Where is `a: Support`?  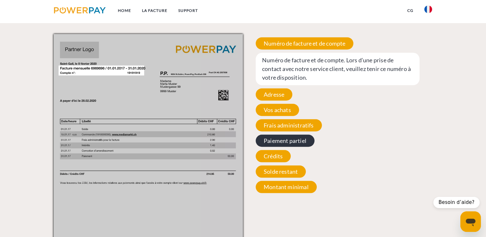 a: Support is located at coordinates (188, 11).